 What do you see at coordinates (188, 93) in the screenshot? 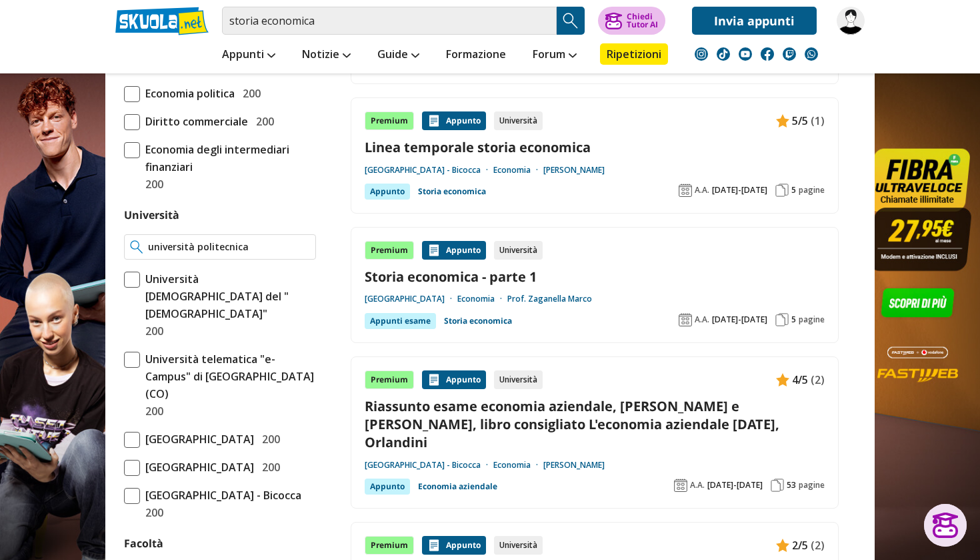
I see `span: Economia politica` at bounding box center [188, 93].